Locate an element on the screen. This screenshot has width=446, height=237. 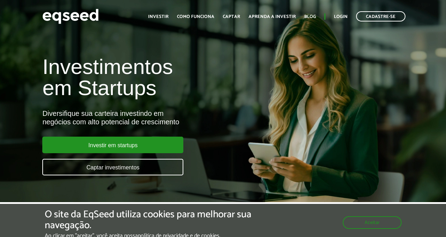
a: Captar is located at coordinates (231, 17).